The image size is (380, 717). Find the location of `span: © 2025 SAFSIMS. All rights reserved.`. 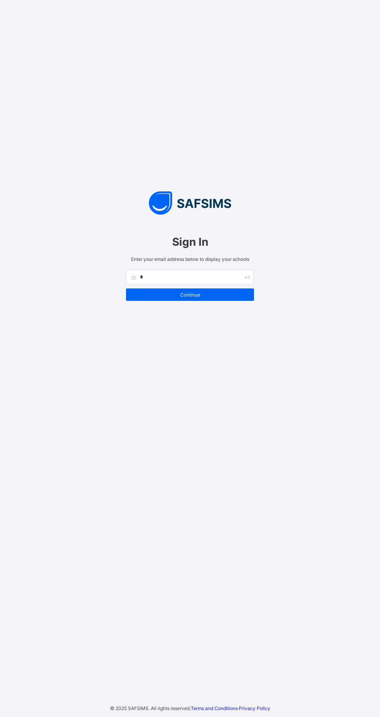

span: © 2025 SAFSIMS. All rights reserved. is located at coordinates (151, 708).